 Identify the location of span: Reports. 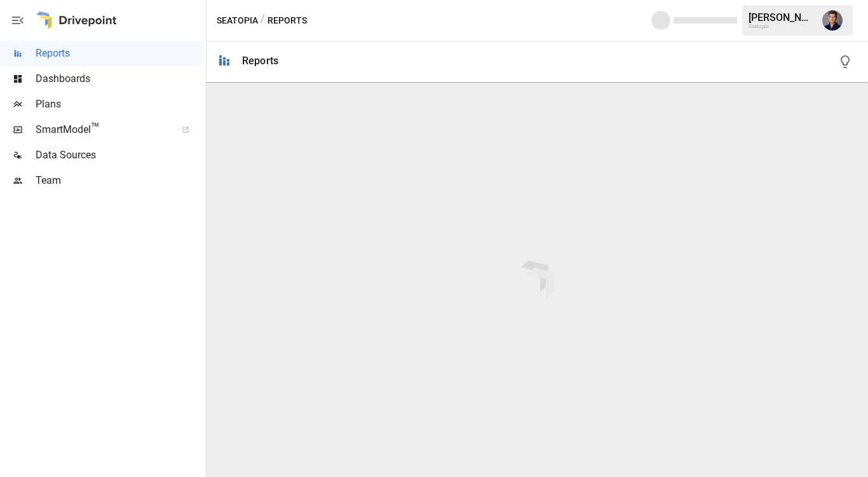
(120, 53).